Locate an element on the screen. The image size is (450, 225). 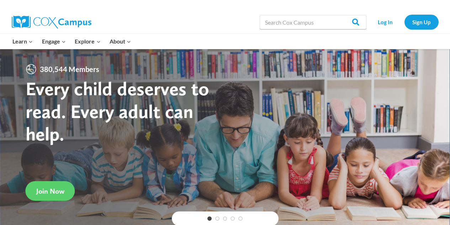
a: 4 is located at coordinates (233, 218).